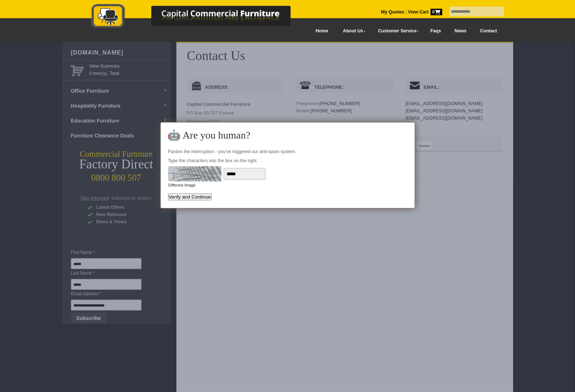 The height and width of the screenshot is (392, 575). Describe the element at coordinates (489, 31) in the screenshot. I see `a: Contact` at that location.